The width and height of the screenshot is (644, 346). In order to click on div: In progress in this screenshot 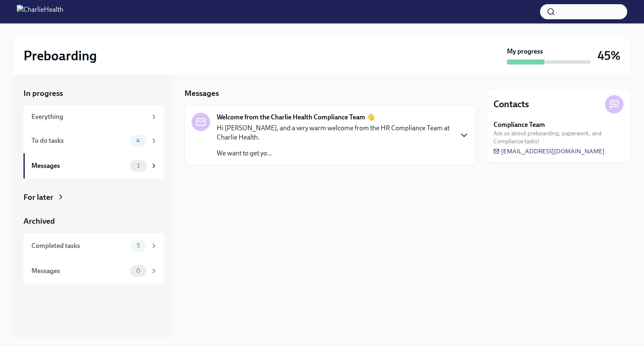, I will do `click(94, 93)`.